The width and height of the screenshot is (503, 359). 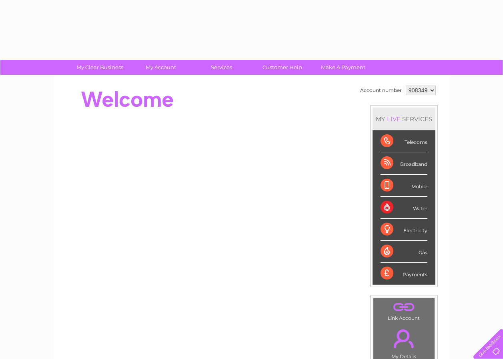 I want to click on div: Gas, so click(x=403, y=252).